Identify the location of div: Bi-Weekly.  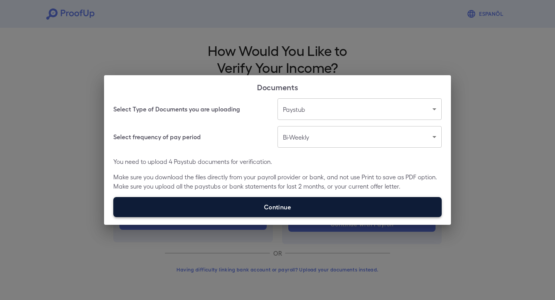
(360, 137).